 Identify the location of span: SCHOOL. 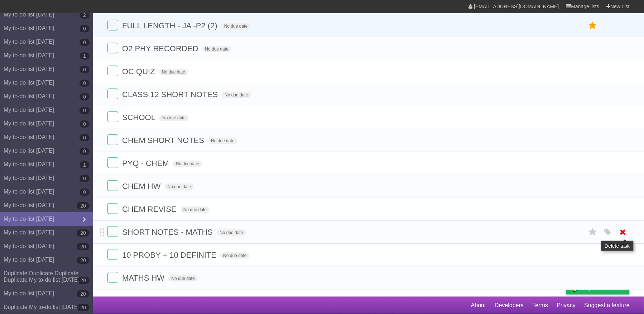
(139, 118).